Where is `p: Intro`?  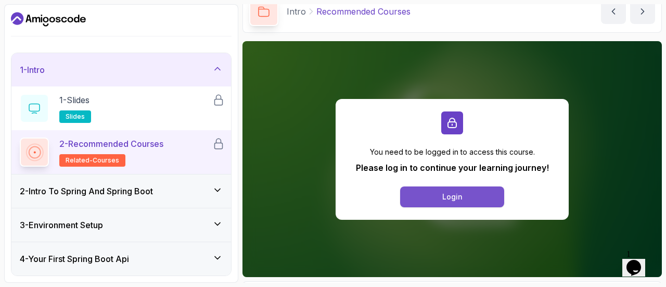
p: Intro is located at coordinates (296, 11).